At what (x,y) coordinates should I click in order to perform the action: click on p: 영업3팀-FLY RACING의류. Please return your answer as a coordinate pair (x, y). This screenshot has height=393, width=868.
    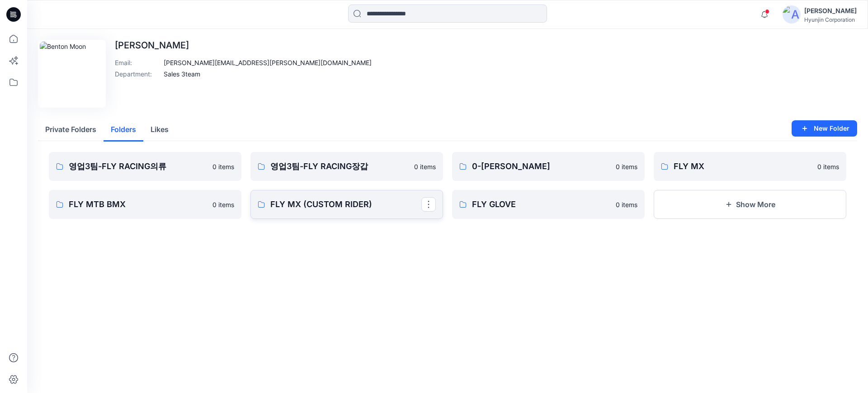
    Looking at the image, I should click on (138, 167).